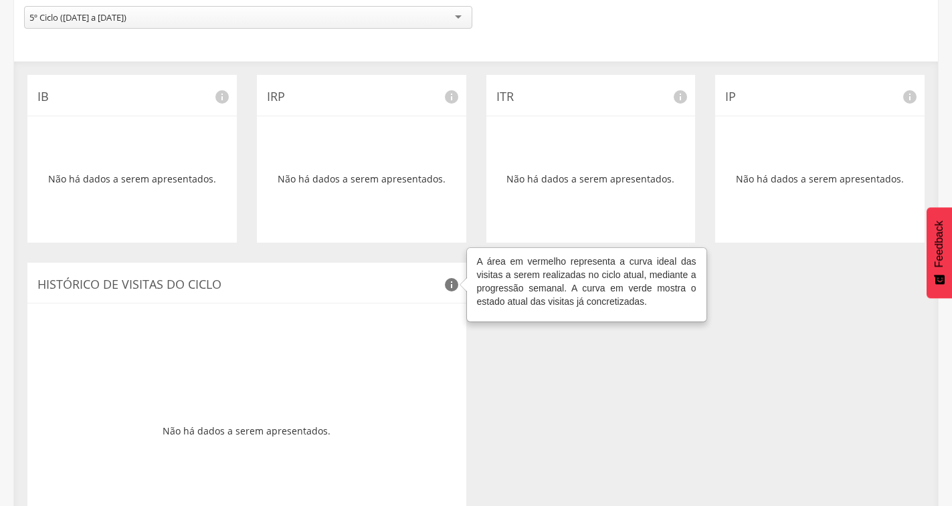 This screenshot has width=952, height=506. What do you see at coordinates (819, 97) in the screenshot?
I see `p: IP` at bounding box center [819, 97].